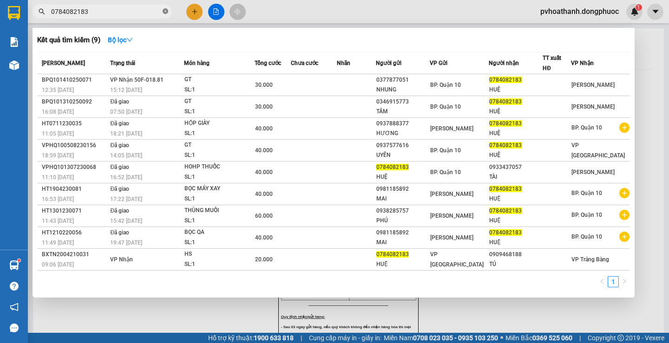 This screenshot has height=343, width=669. Describe the element at coordinates (68, 62) in the screenshot. I see `span: HT1410250047` at that location.